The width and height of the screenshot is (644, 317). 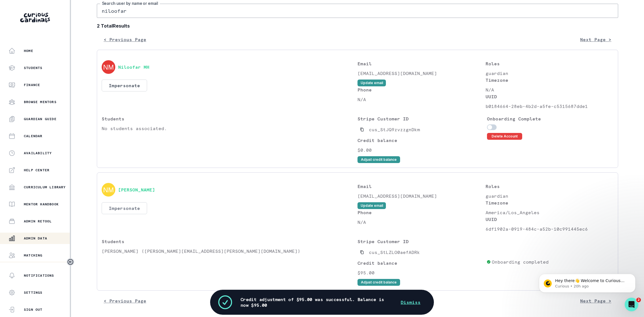 I want to click on button: Toggle sidebar, so click(x=71, y=262).